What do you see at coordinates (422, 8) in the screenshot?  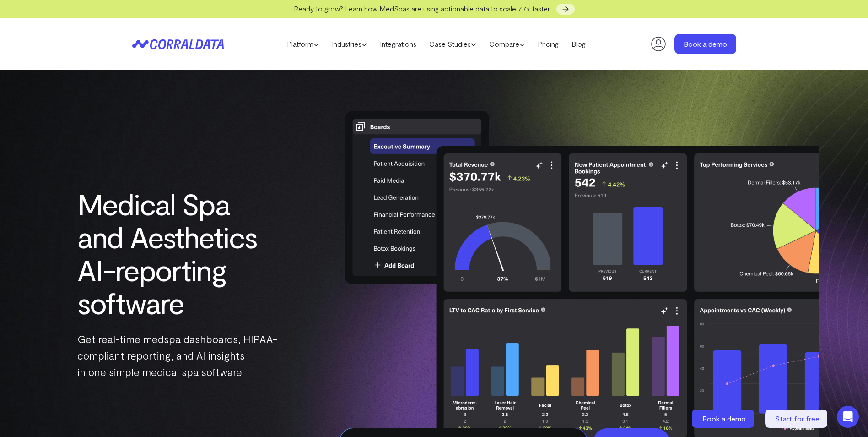 I see `span: Ready to grow? Learn how MedSpas are using actionable data to scale 7.7x faster` at bounding box center [422, 8].